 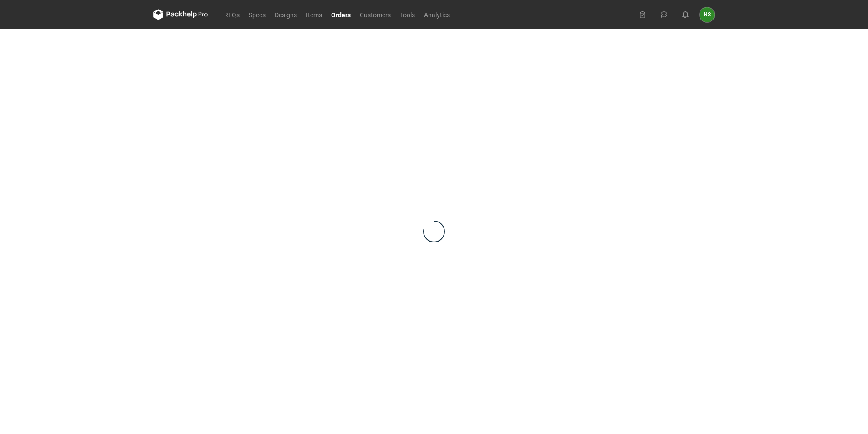 I want to click on a: Designs, so click(x=285, y=15).